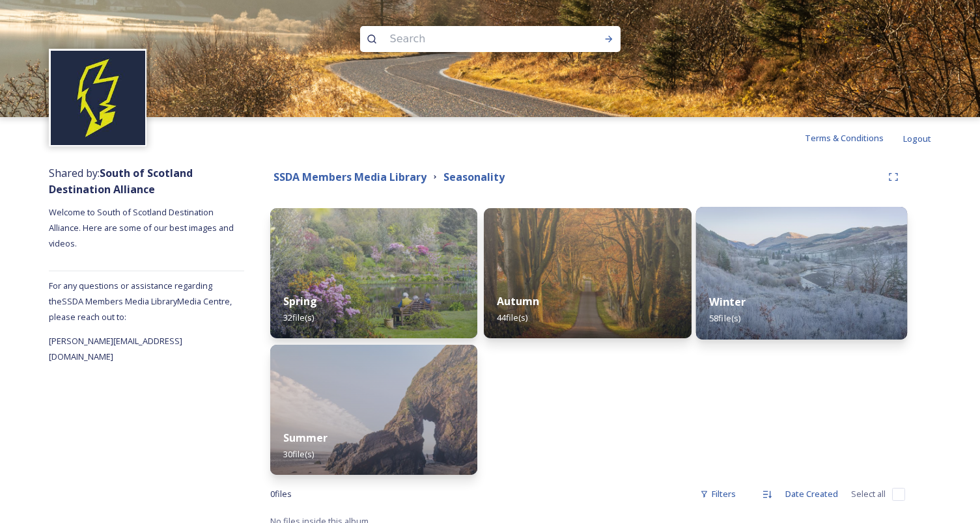  What do you see at coordinates (724, 318) in the screenshot?
I see `span: 58 file(s)` at bounding box center [724, 318].